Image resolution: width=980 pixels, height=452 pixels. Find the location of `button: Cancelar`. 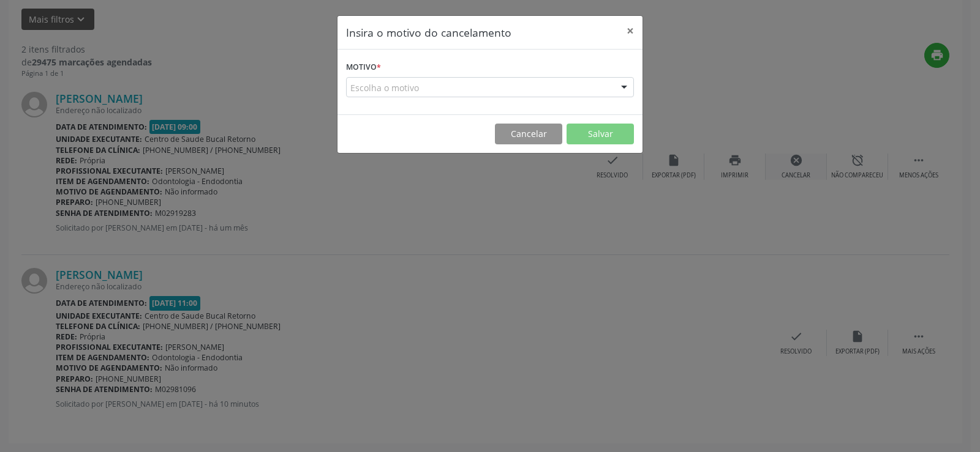

button: Cancelar is located at coordinates (528, 134).